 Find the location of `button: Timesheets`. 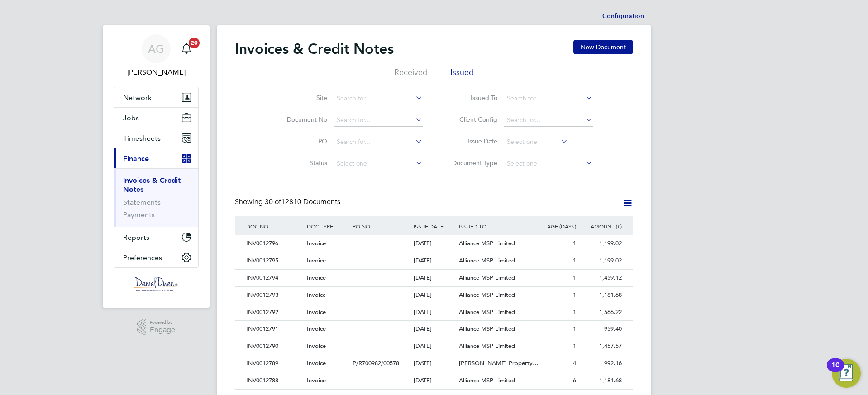

button: Timesheets is located at coordinates (156, 138).